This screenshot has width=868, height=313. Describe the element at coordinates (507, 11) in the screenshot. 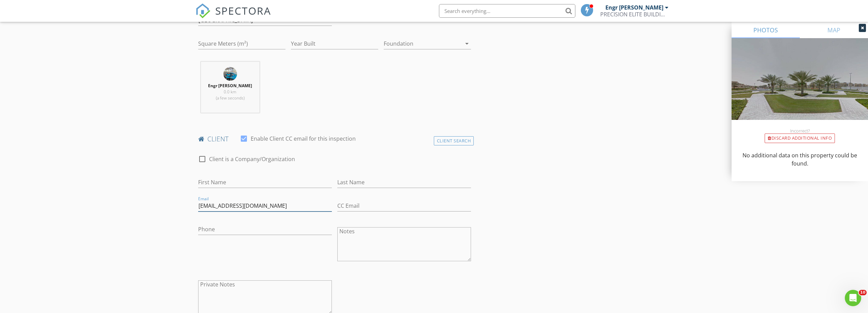

I see `input: Search everything...` at that location.